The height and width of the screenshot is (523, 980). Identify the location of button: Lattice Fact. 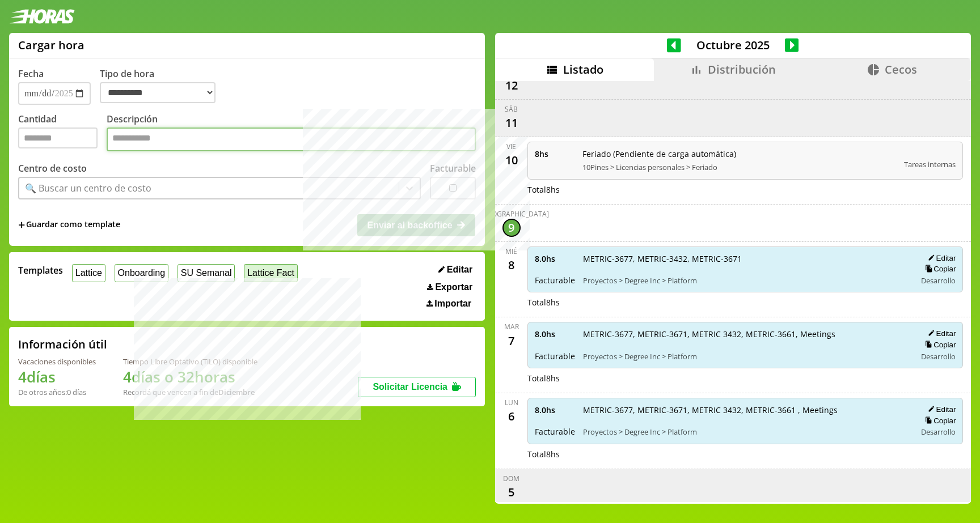
(271, 273).